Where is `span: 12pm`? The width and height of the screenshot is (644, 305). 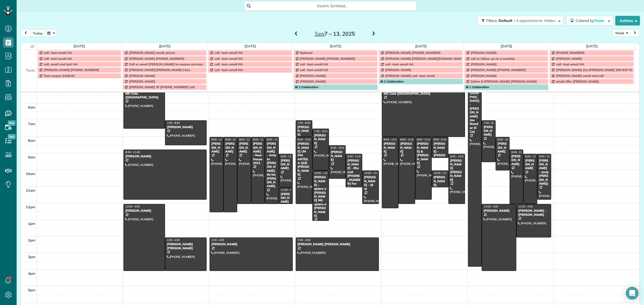
span: 12pm is located at coordinates (30, 207).